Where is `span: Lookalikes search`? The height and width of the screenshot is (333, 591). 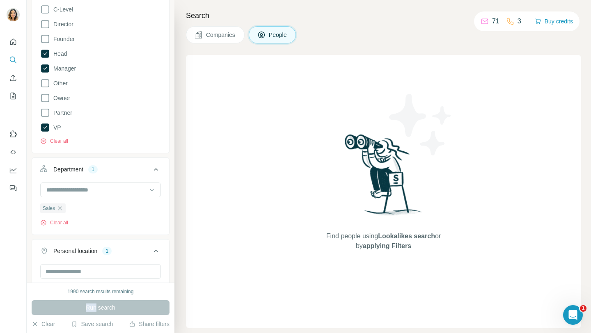
span: Lookalikes search is located at coordinates (406, 236).